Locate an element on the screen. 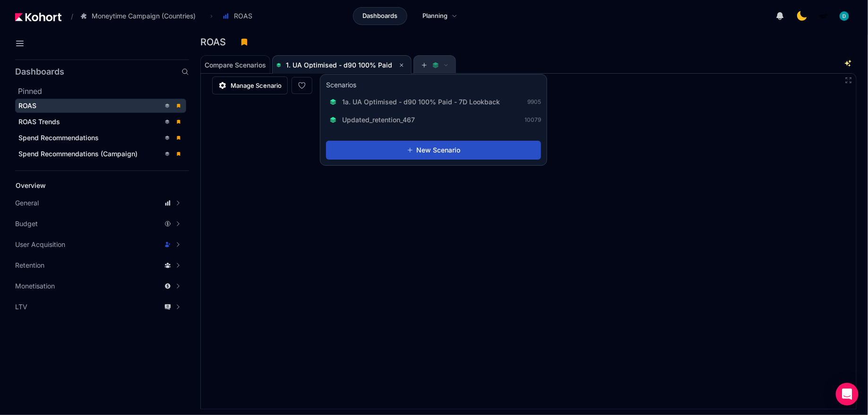  a: Manage Scenario is located at coordinates (250, 86).